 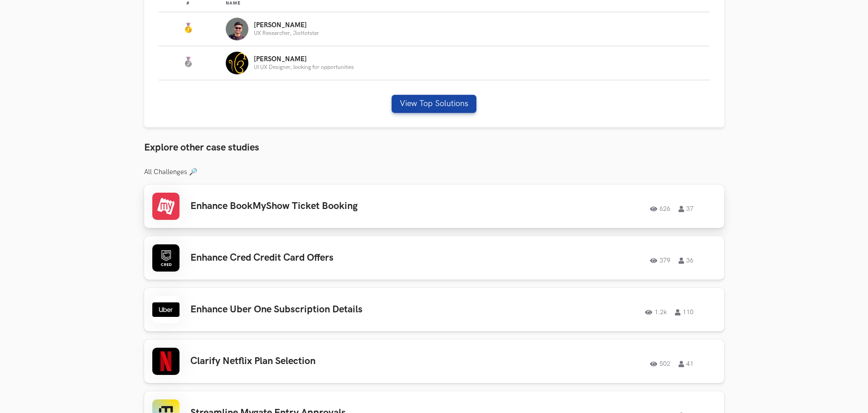 I want to click on a: Enhance Uber One Subscription Details1.2k110, so click(x=434, y=309).